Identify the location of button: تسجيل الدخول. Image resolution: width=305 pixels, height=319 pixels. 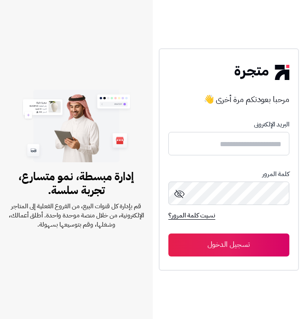
(229, 245).